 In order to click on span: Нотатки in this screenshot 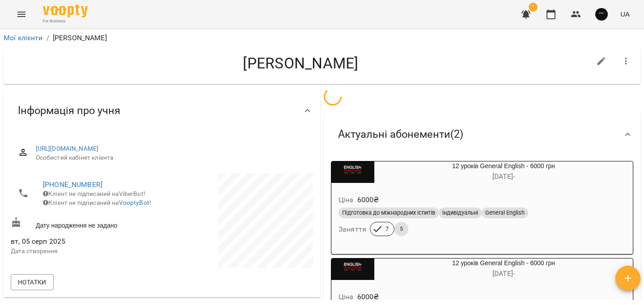, I will do `click(32, 282)`.